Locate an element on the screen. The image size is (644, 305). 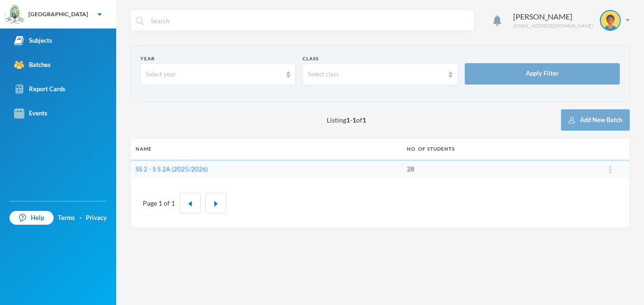
span: Listing - of is located at coordinates (347, 120).